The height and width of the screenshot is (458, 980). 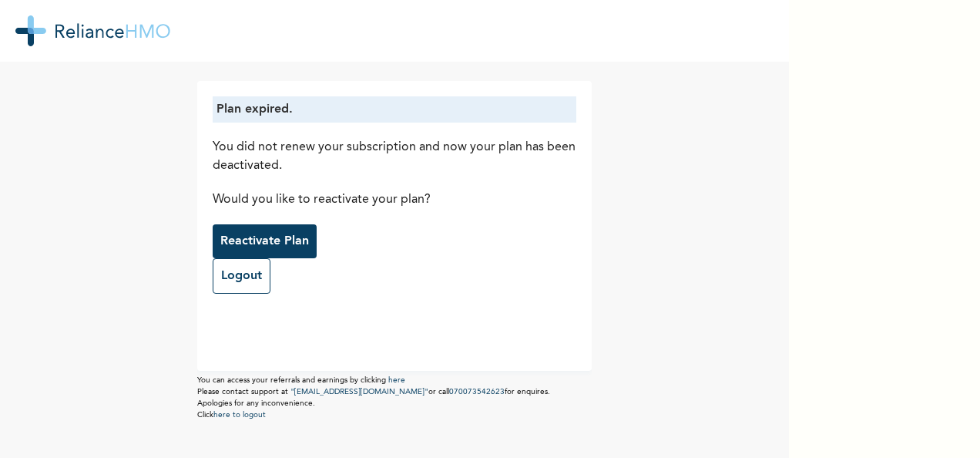 I want to click on p: Click, so click(x=394, y=414).